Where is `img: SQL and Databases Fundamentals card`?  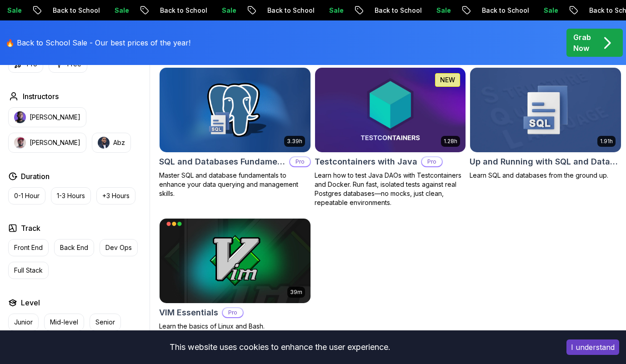
img: SQL and Databases Fundamentals card is located at coordinates (235, 110).